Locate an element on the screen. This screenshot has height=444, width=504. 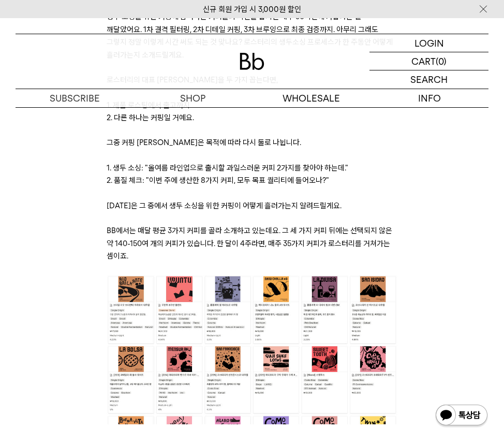
p: (0) is located at coordinates (441, 61).